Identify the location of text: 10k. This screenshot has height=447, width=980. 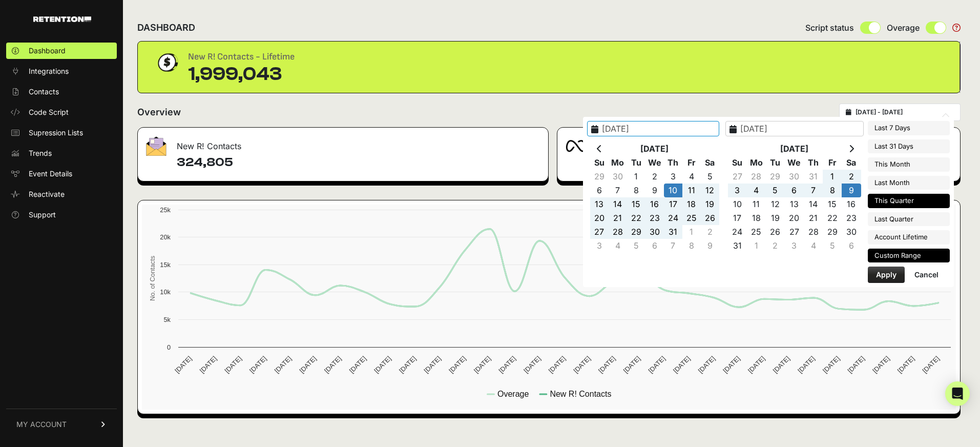
(165, 291).